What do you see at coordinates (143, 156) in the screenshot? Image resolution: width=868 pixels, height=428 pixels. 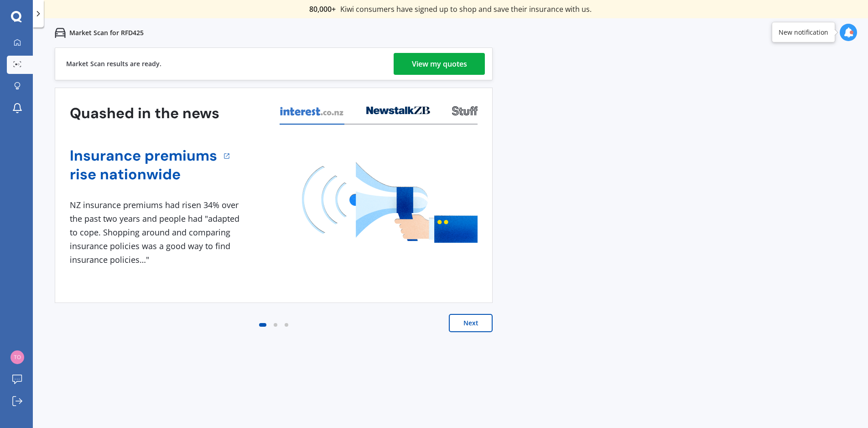 I see `h4: Insurance premiums` at bounding box center [143, 156].